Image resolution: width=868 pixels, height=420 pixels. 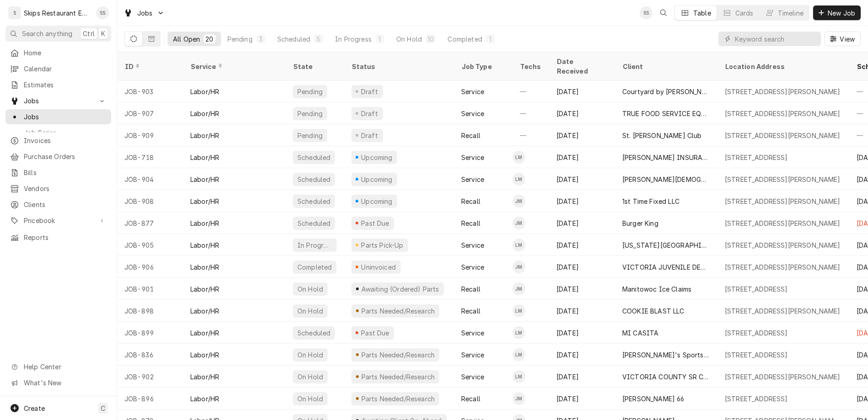 What do you see at coordinates (150, 91) in the screenshot?
I see `div: JOB-903` at bounding box center [150, 91].